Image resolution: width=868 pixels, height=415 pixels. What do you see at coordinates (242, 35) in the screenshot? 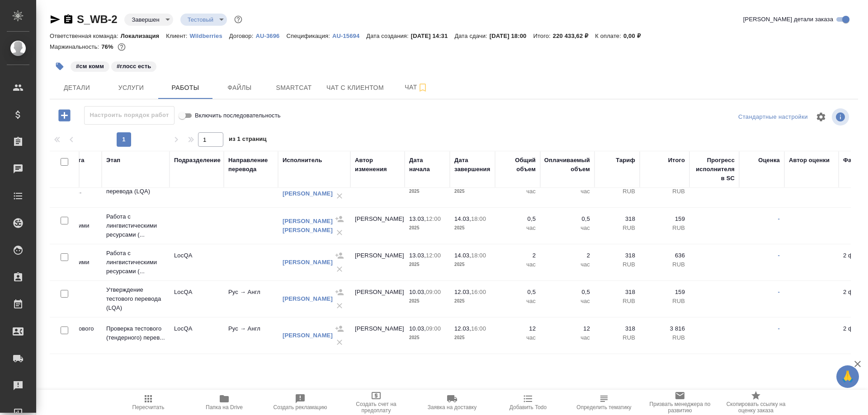
I see `p: Договор:` at bounding box center [242, 35].